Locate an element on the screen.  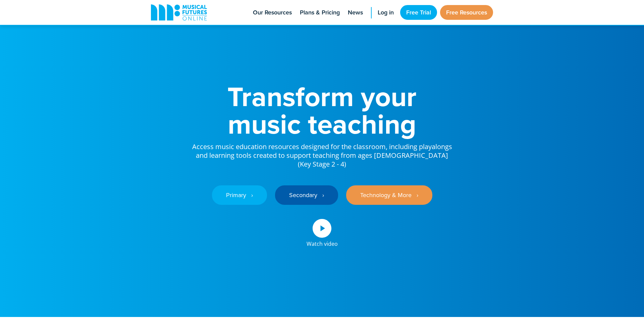
span: News is located at coordinates (355, 12).